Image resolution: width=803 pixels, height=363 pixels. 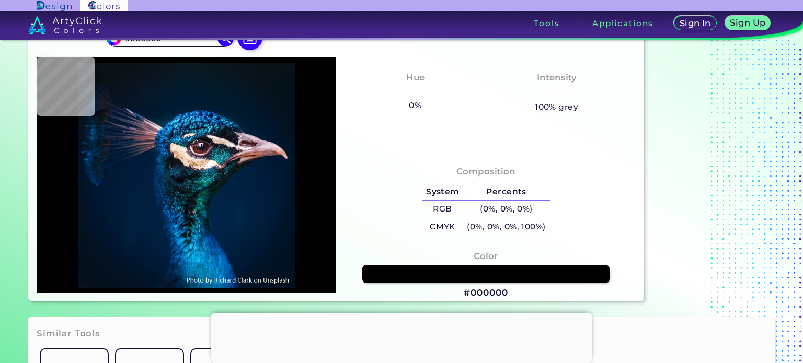 I want to click on h5: Percents, so click(x=506, y=192).